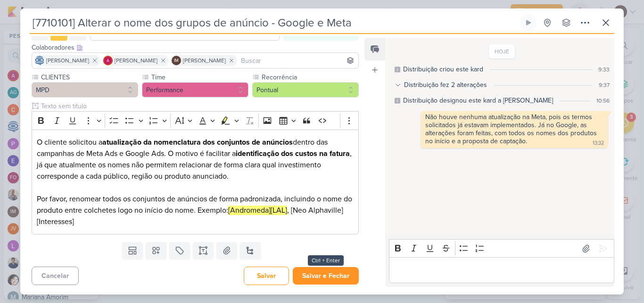 The height and width of the screenshot is (303, 644). Describe the element at coordinates (603, 100) in the screenshot. I see `div: 10:56` at that location.